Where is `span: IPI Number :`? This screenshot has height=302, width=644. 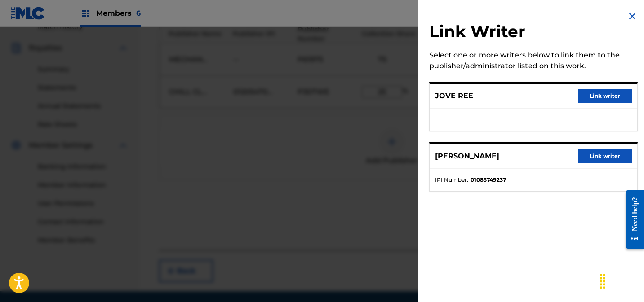 span: IPI Number : is located at coordinates (451, 180).